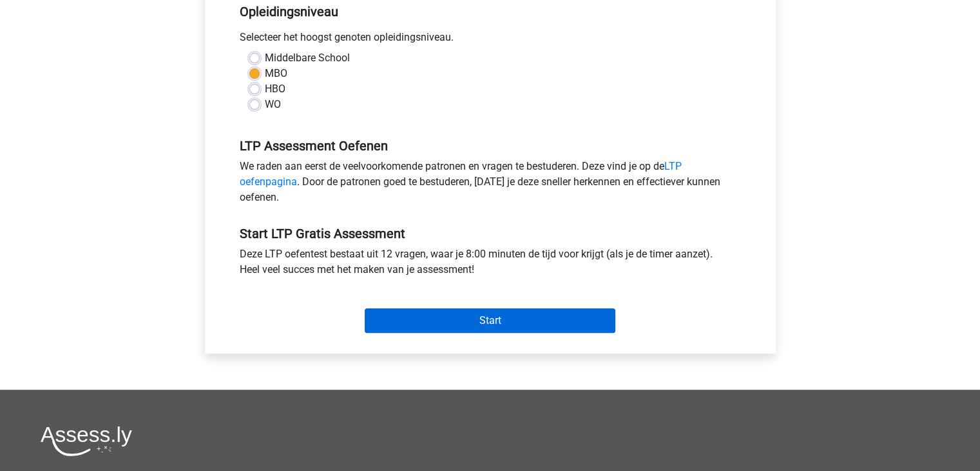 The image size is (980, 471). What do you see at coordinates (490, 40) in the screenshot?
I see `div: Selecteer het hoogst genoten opleidingsniveau.` at bounding box center [490, 40].